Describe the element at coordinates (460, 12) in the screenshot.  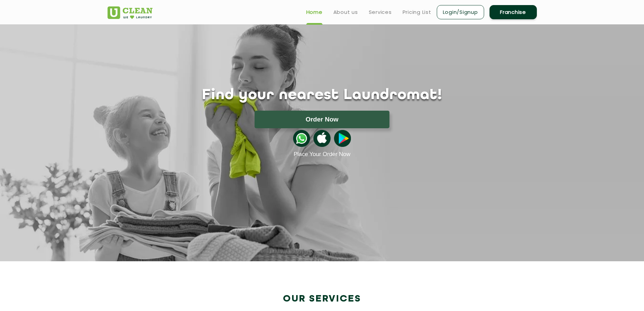
I see `a: Login/Signup` at that location.